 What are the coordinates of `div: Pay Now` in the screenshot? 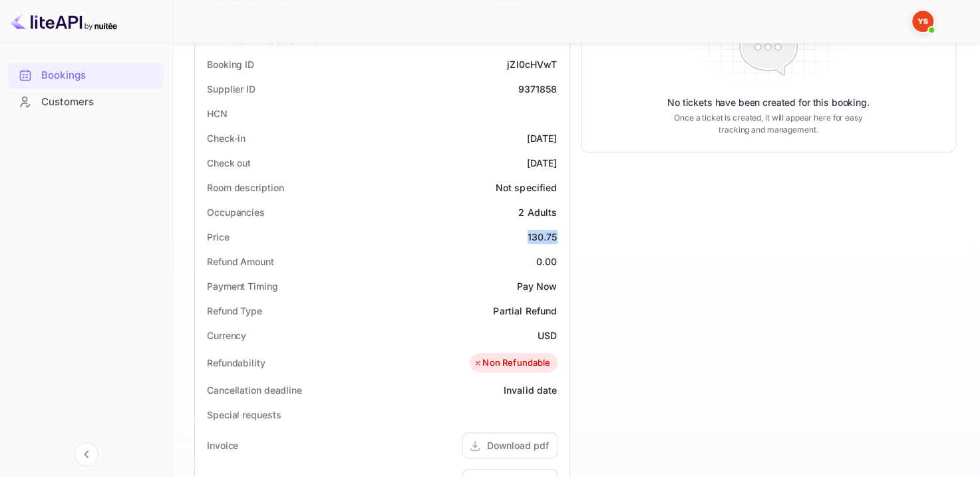 It's located at (536, 286).